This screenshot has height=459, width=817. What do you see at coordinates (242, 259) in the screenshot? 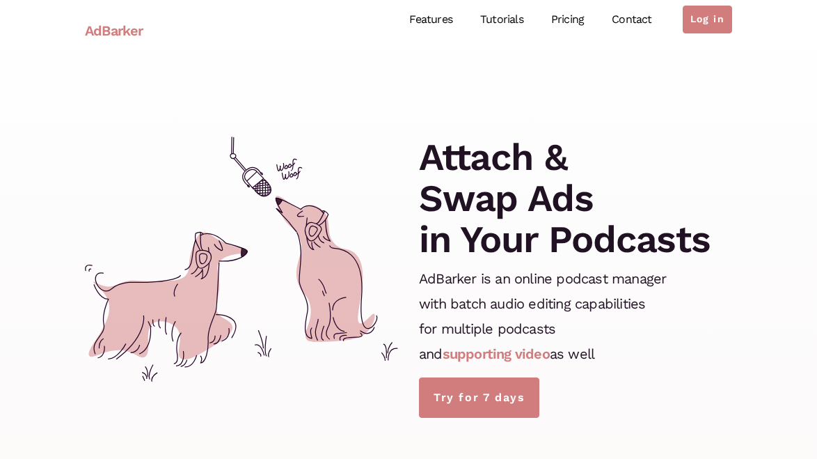
I see `img: cover.svg` at bounding box center [242, 259].